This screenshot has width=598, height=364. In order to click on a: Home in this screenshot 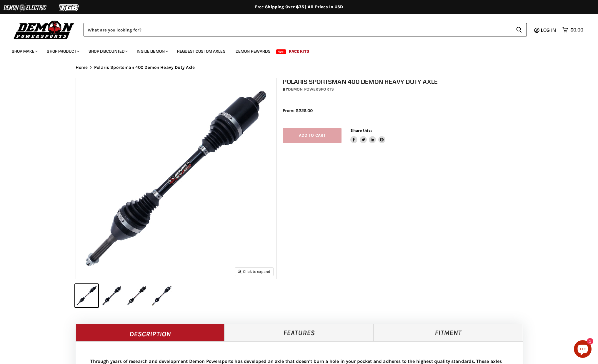, I will do `click(82, 67)`.